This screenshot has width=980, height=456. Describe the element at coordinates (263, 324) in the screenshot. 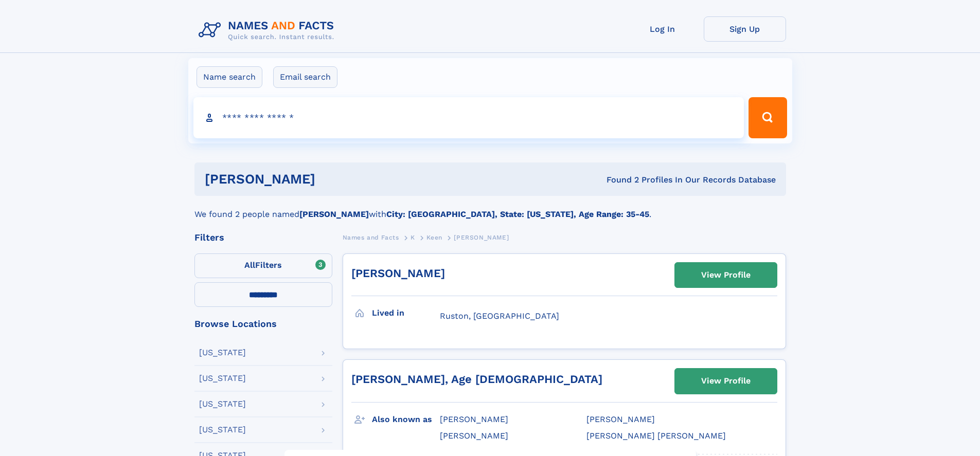

I see `div: Browse Locations` at that location.